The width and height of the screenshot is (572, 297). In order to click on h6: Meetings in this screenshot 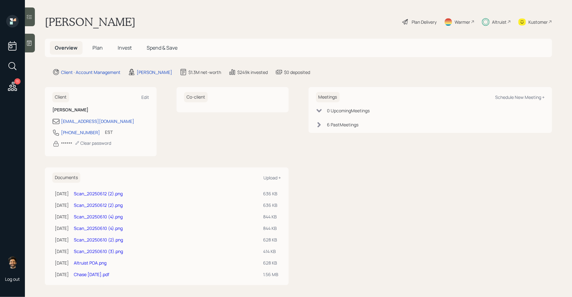, I will do `click(328, 97)`.